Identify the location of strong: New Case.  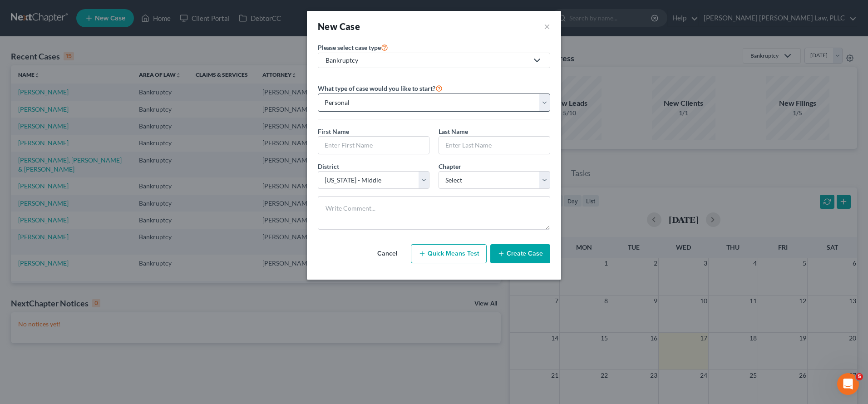
(339, 26).